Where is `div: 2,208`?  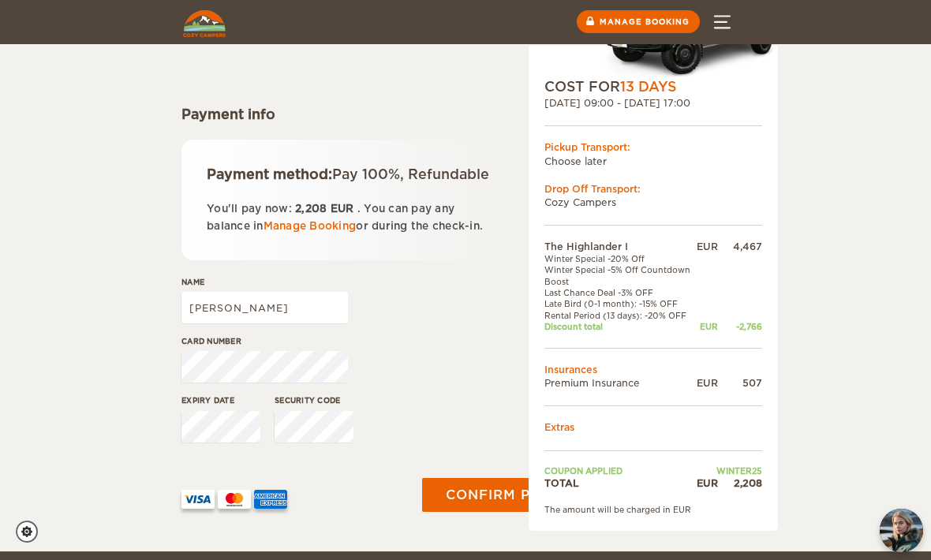
div: 2,208 is located at coordinates (741, 483).